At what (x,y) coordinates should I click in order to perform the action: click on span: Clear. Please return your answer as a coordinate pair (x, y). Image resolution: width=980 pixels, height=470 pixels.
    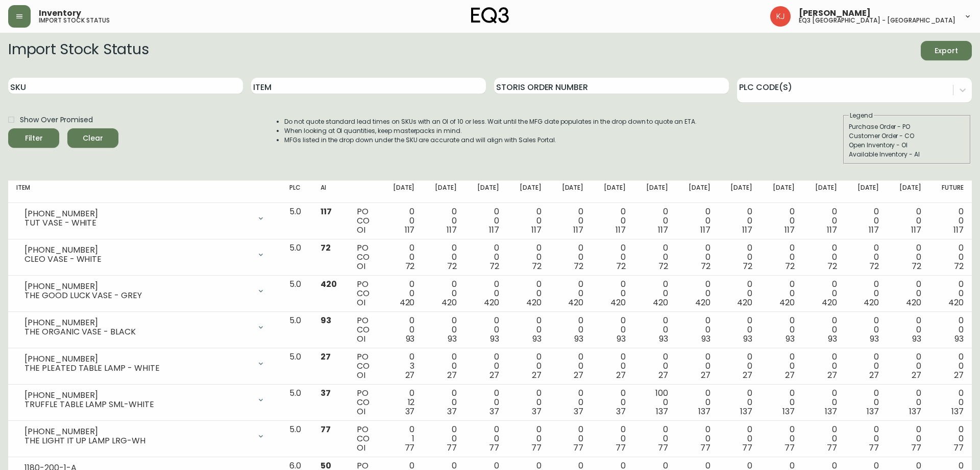
    Looking at the image, I should click on (93, 138).